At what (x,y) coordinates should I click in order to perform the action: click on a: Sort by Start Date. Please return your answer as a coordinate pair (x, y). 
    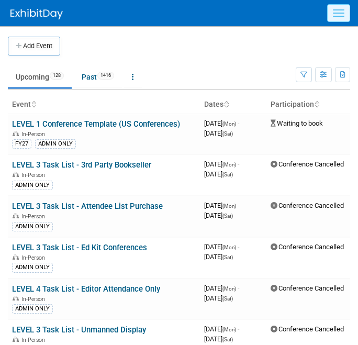
    Looking at the image, I should click on (226, 104).